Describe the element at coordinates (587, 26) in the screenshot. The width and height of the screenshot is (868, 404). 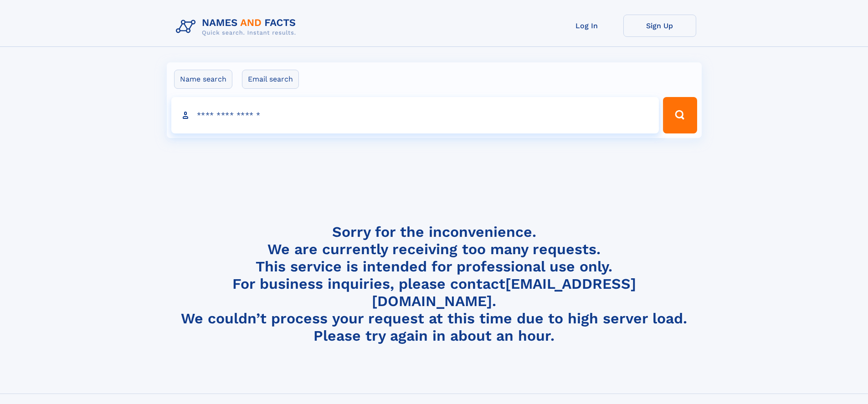
I see `a: Log In` at that location.